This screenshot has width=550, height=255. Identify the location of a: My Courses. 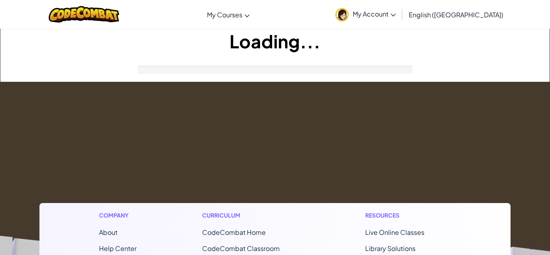
(228, 14).